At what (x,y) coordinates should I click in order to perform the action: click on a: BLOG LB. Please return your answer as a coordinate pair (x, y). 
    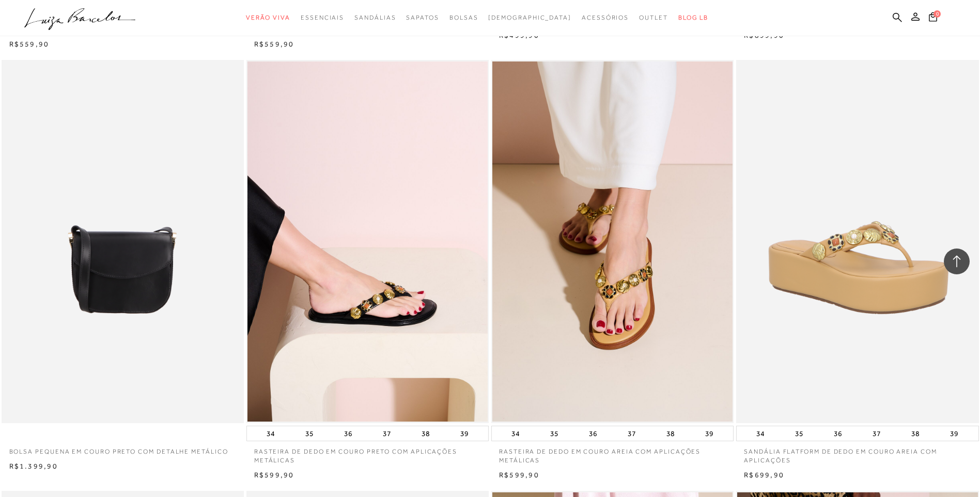
    Looking at the image, I should click on (693, 17).